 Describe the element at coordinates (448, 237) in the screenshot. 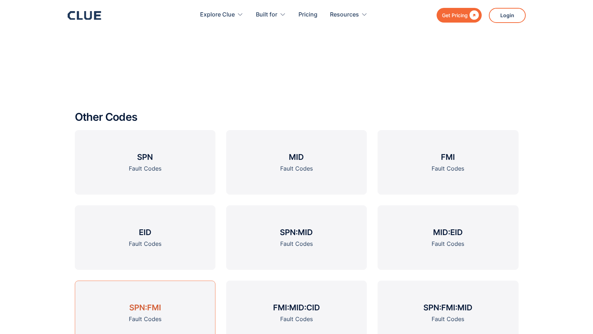

I see `a: MID:EIDFault Codes` at that location.